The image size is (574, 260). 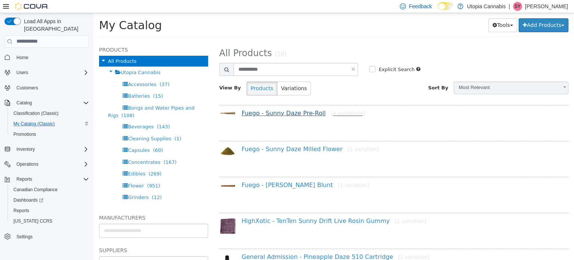 I want to click on span: Most Relevant, so click(x=412, y=74).